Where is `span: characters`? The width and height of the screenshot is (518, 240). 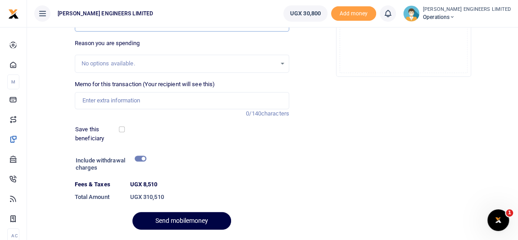 span: characters is located at coordinates (275, 113).